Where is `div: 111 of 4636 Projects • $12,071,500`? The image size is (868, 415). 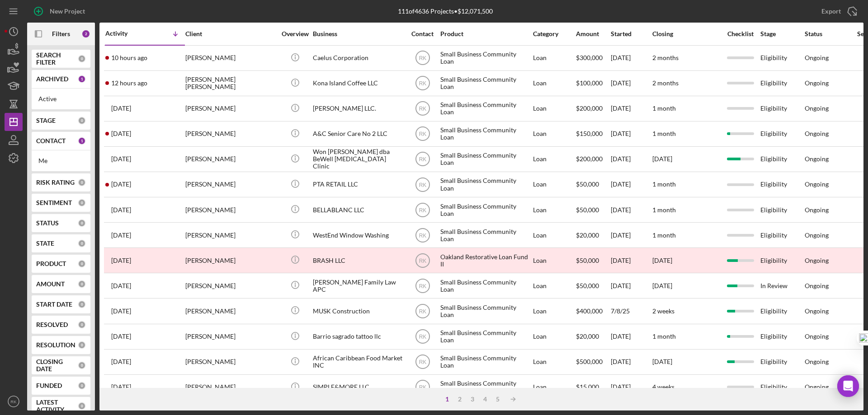 div: 111 of 4636 Projects • $12,071,500 is located at coordinates (445, 11).